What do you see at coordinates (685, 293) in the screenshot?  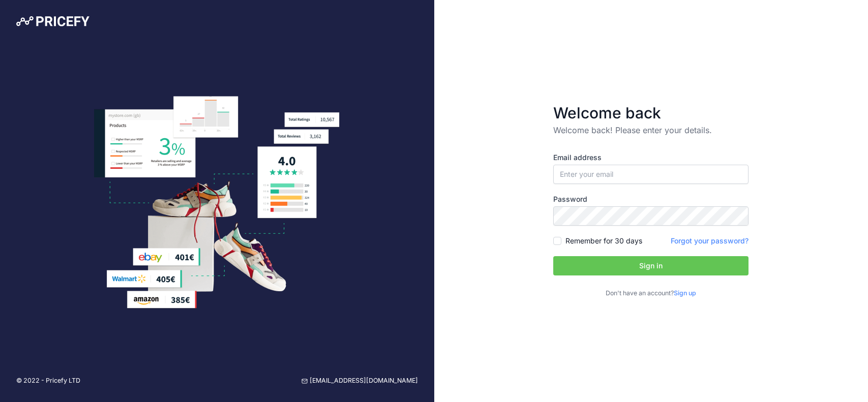 I see `a: Sign up` at bounding box center [685, 293].